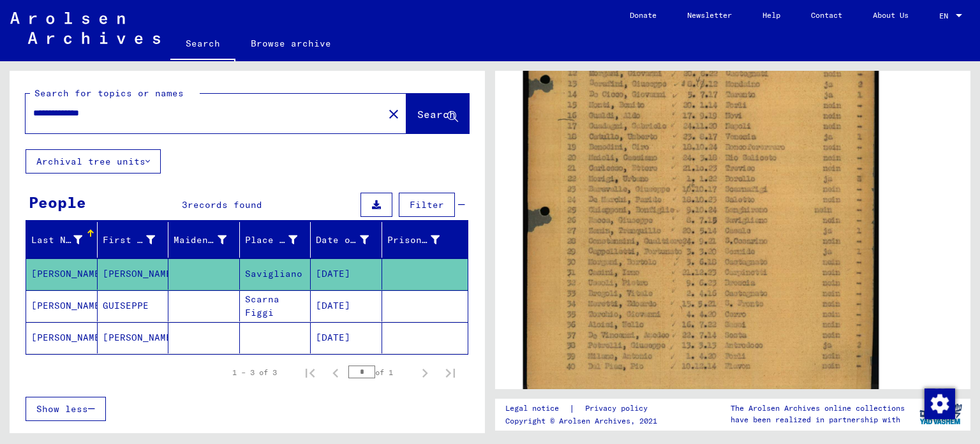 This screenshot has width=980, height=444. I want to click on span: Search, so click(437, 114).